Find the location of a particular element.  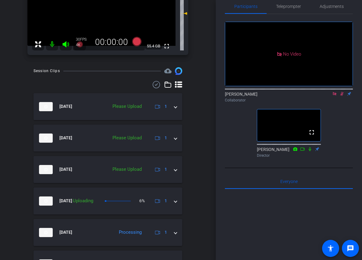

span: 55.4 GB is located at coordinates (154, 46).